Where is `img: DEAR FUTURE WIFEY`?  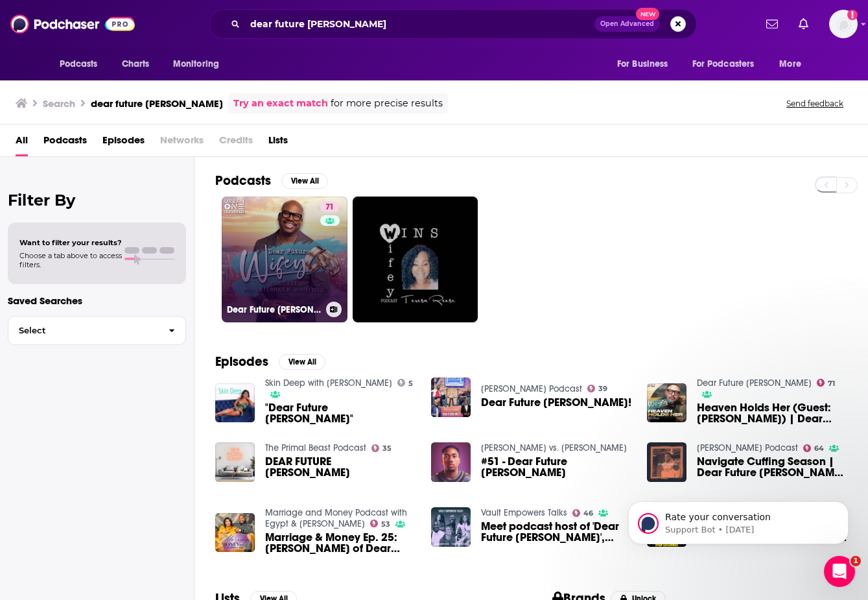
img: DEAR FUTURE WIFEY is located at coordinates (235, 462).